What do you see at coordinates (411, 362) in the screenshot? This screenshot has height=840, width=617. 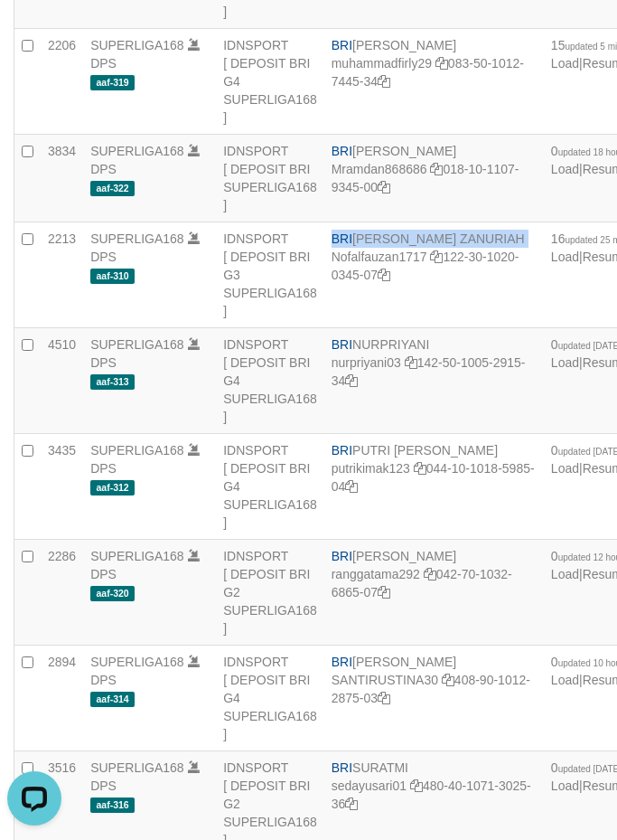 I see `a: Copy nurpriyani03 to clipboard` at bounding box center [411, 362].